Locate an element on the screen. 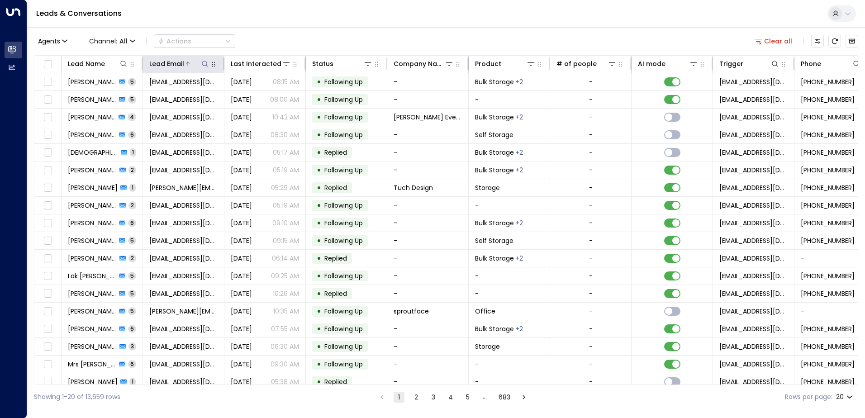 This screenshot has height=418, width=865. span: +447855616772 is located at coordinates (827, 170).